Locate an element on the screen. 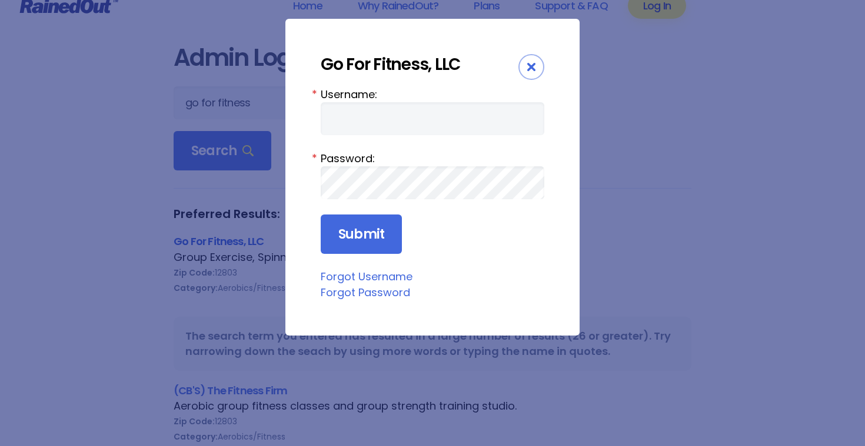  div: Go For Fitness, LLC is located at coordinates (419, 64).